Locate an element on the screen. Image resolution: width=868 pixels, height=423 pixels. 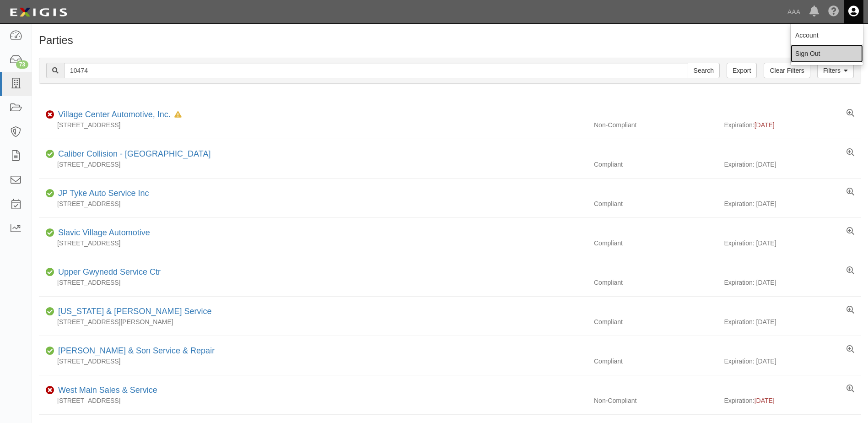
a: Export is located at coordinates (742, 70).